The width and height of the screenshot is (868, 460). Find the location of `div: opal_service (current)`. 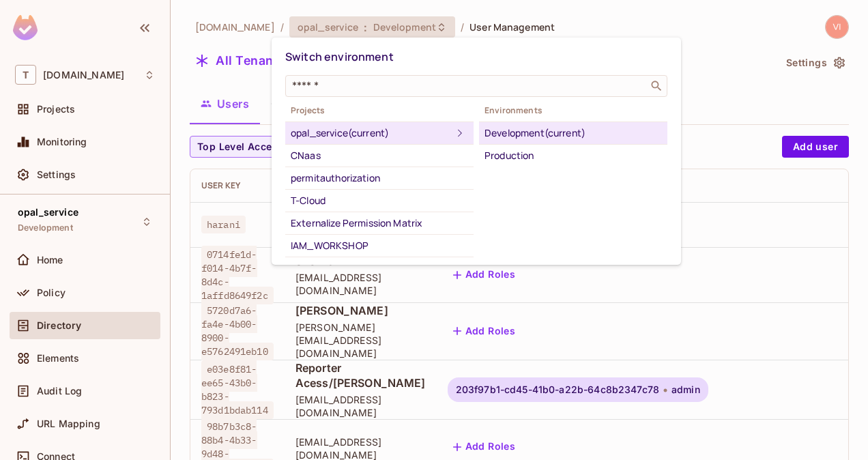

div: opal_service (current) is located at coordinates (371, 133).